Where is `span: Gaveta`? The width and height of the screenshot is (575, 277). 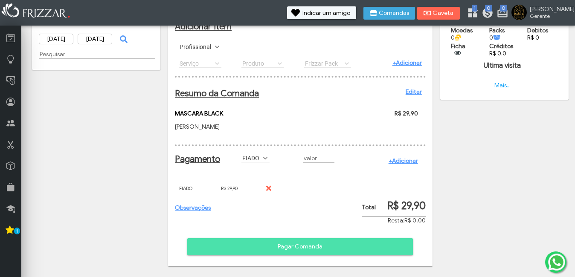 span: Gaveta is located at coordinates (443, 13).